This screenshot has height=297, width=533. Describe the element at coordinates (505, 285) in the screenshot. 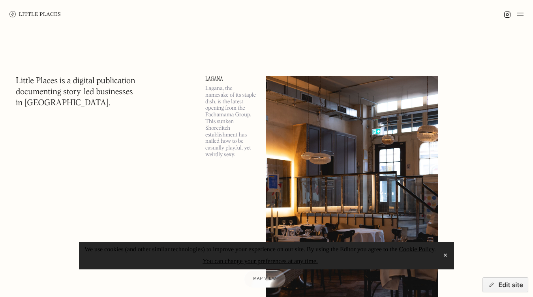

I see `button: Edit site` at that location.